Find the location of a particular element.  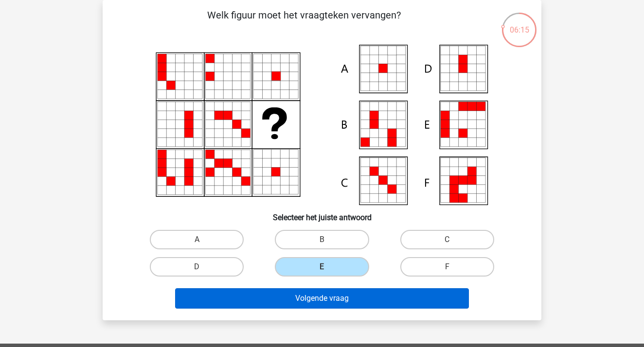

p: Welk figuur moet het vraagteken vervangen? is located at coordinates (303, 22).